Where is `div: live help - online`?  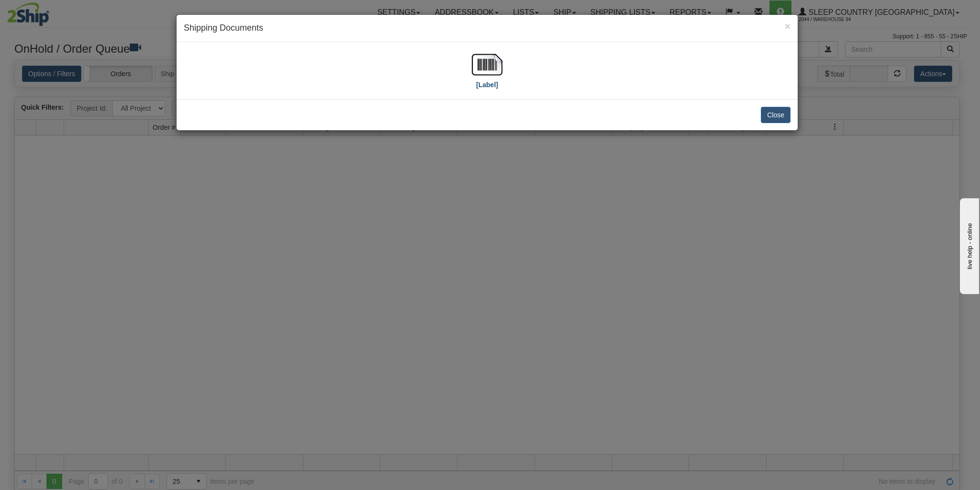 div: live help - online is located at coordinates (48, 11).